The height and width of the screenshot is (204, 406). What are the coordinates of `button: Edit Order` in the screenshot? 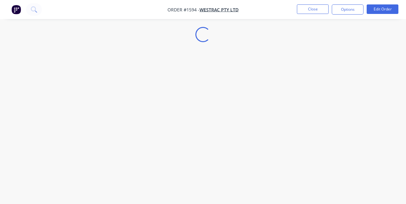 It's located at (383, 9).